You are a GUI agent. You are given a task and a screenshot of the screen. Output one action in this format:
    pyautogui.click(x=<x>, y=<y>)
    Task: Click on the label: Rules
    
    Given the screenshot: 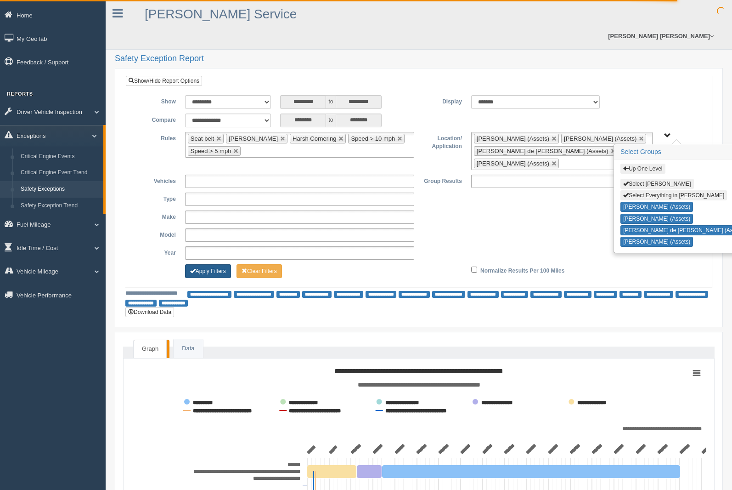 What is the action you would take?
    pyautogui.click(x=157, y=137)
    